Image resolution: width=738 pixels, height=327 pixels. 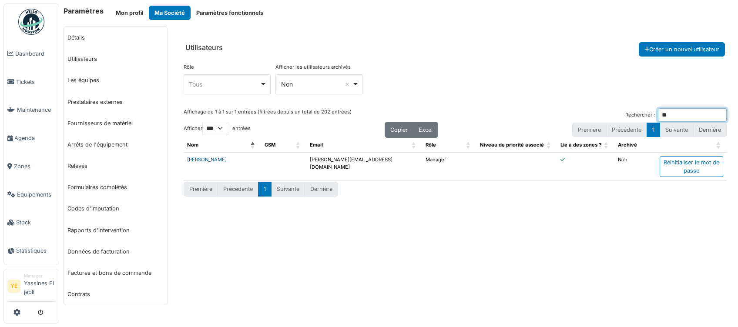 I want to click on label: Afficher entrées, so click(x=217, y=128).